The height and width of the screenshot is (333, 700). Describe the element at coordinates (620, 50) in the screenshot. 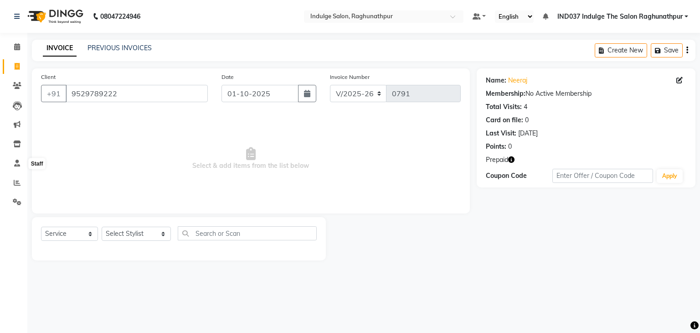

I see `button: Create New` at that location.